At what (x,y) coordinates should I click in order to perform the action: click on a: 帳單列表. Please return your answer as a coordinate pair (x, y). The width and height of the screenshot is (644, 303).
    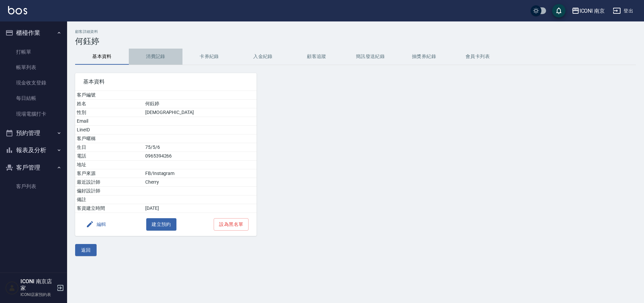
    Looking at the image, I should click on (33, 67).